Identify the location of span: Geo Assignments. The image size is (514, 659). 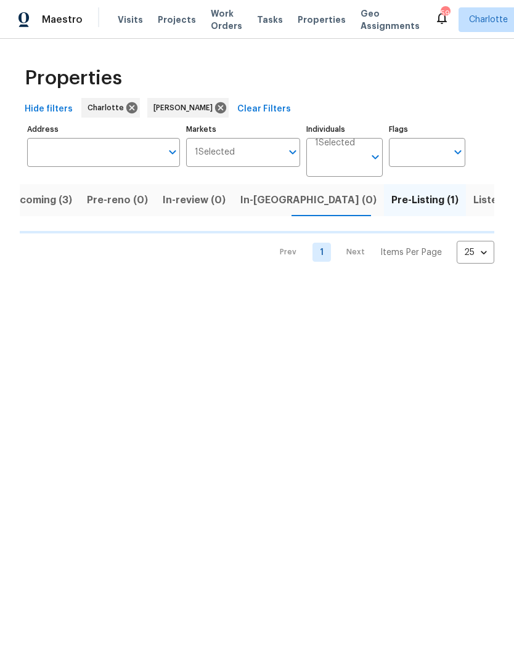
(390, 20).